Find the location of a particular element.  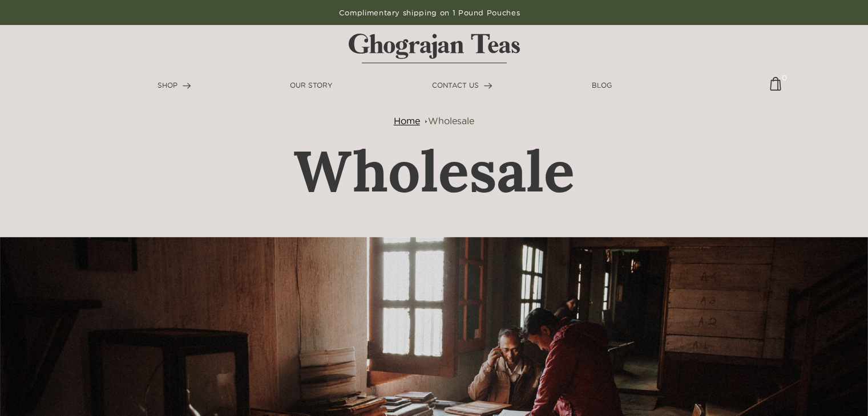

a: Wholesale is located at coordinates (451, 121).